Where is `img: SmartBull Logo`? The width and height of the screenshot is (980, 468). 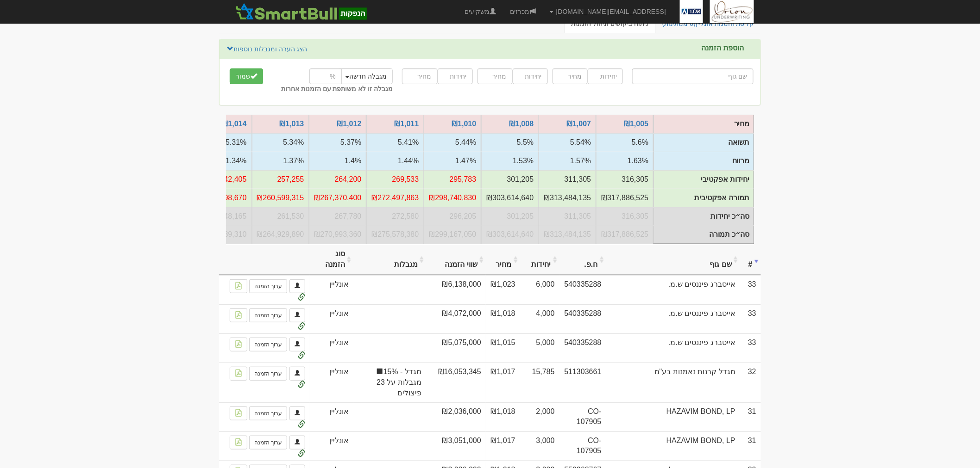
img: SmartBull Logo is located at coordinates (301, 11).